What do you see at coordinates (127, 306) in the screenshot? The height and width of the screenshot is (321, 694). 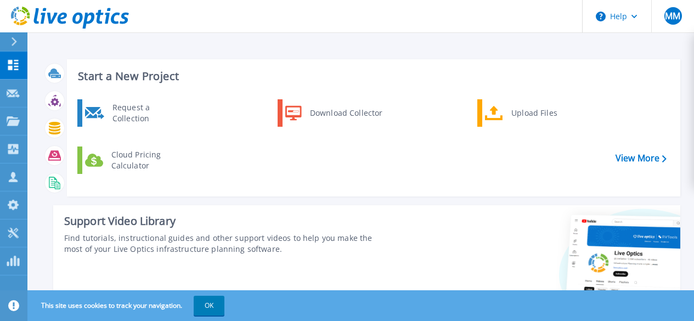 I see `span: This site uses cookies to track your navigation.` at bounding box center [127, 306].